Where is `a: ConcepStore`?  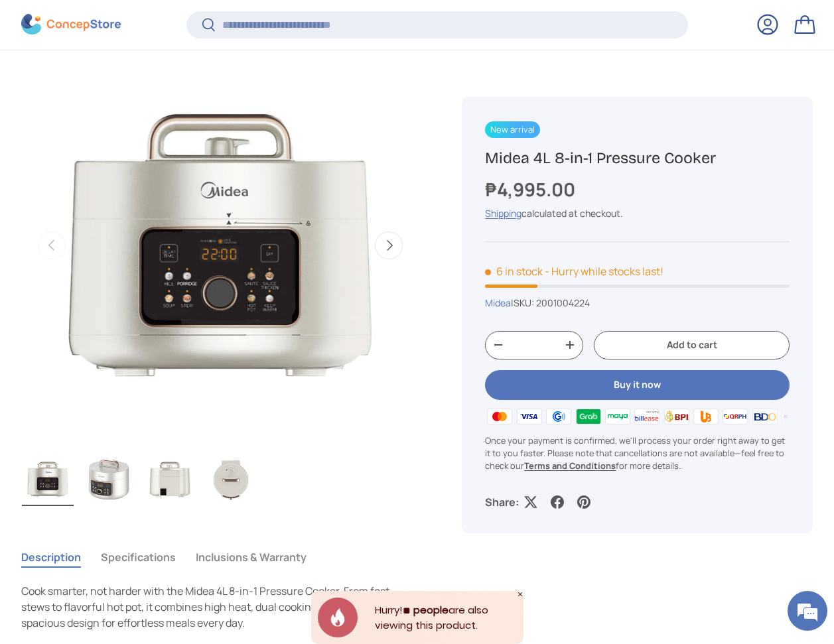 a: ConcepStore is located at coordinates (71, 24).